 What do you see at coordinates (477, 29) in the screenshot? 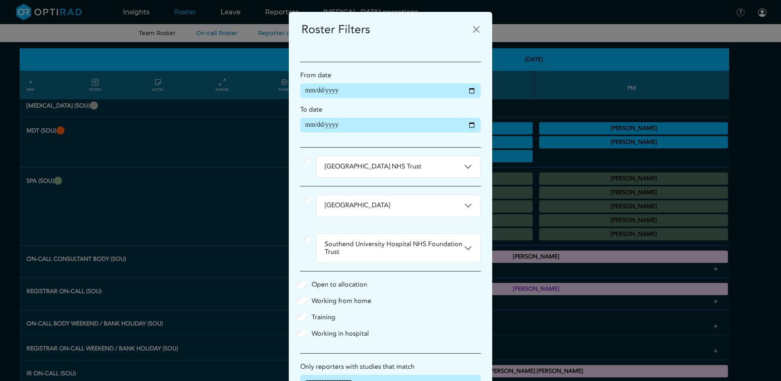
I see `button: Close` at bounding box center [477, 29].